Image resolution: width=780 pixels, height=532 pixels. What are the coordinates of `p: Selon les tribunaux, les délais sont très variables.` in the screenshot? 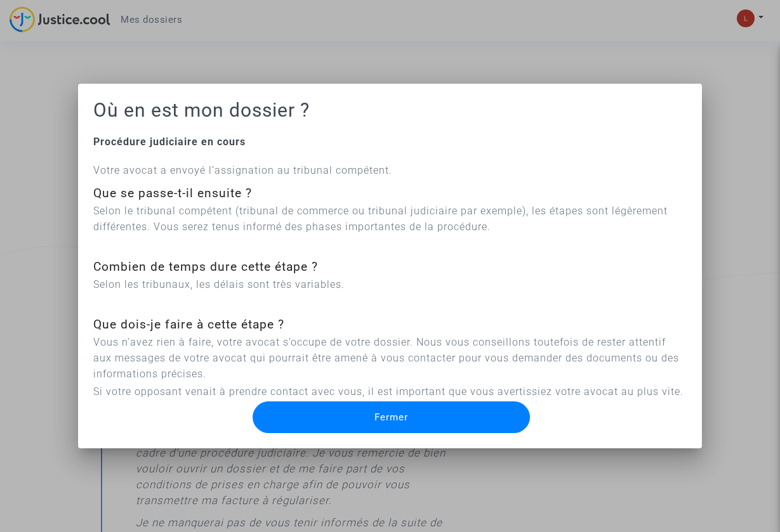 It's located at (390, 285).